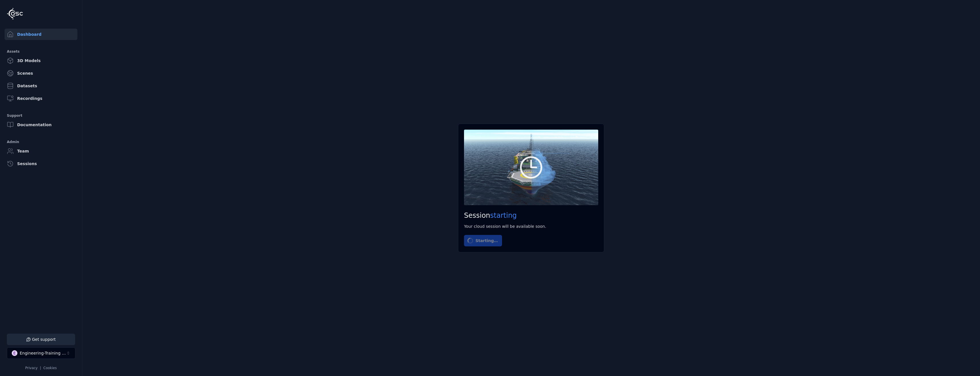 This screenshot has height=376, width=980. I want to click on button: Select a workspace, so click(41, 353).